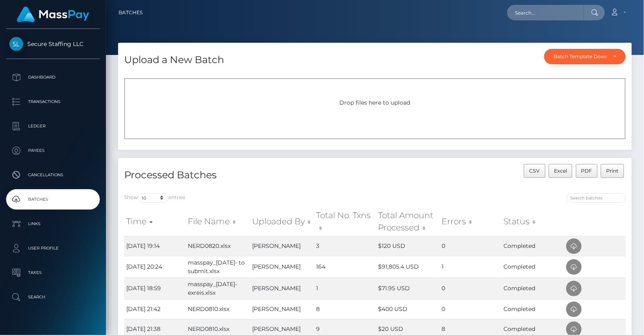  What do you see at coordinates (247, 175) in the screenshot?
I see `h4: Processed Batches` at bounding box center [247, 175].